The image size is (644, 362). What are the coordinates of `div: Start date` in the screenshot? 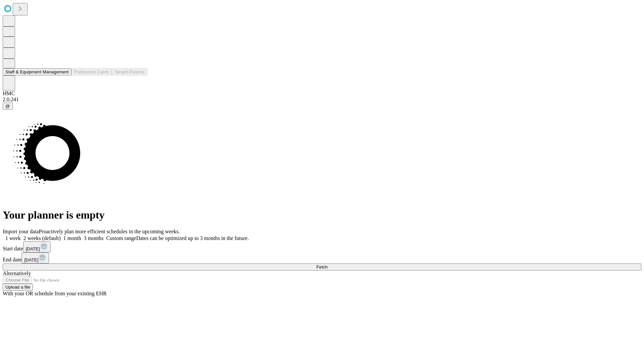 It's located at (322, 247).